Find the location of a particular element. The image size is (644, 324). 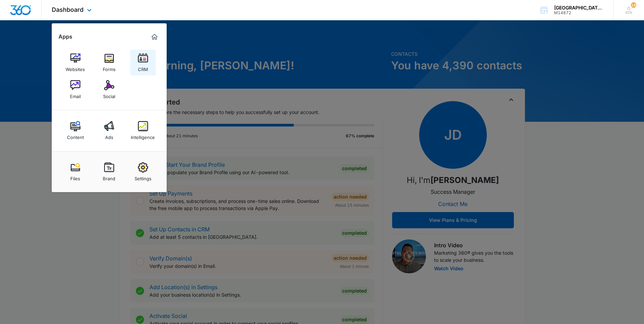

a: CRM is located at coordinates (143, 63).